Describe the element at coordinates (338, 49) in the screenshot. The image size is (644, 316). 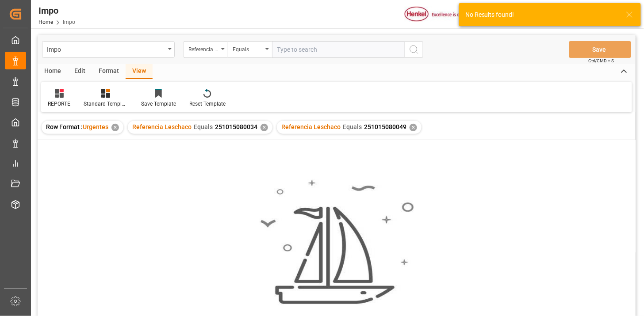
I see `input: Type to search` at that location.